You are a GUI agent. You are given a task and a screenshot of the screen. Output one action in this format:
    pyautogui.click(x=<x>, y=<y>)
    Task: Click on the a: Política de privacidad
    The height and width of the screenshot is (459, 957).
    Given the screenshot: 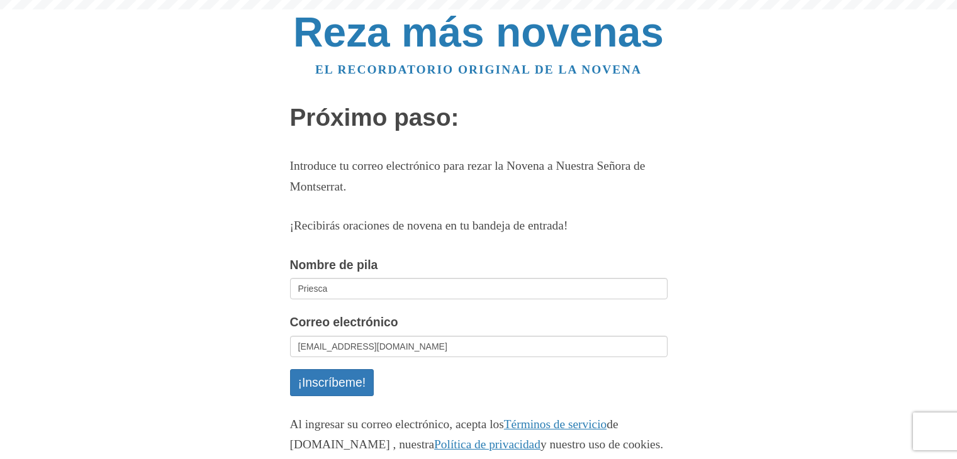 What is the action you would take?
    pyautogui.click(x=487, y=444)
    